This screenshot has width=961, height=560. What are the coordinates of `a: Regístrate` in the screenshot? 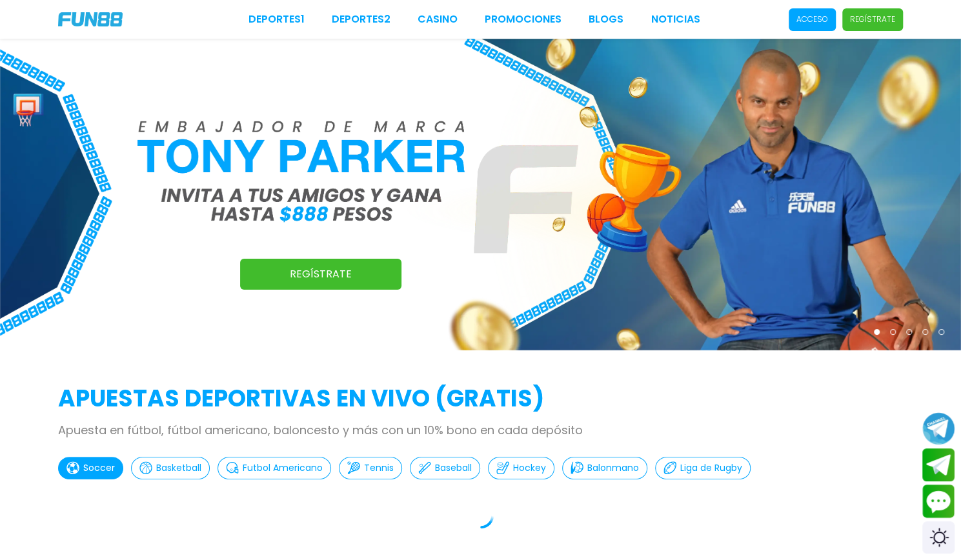 It's located at (321, 274).